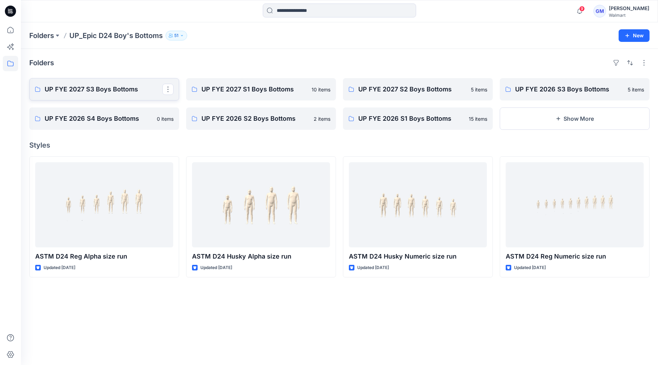  Describe the element at coordinates (418, 119) in the screenshot. I see `a: UP FYE 2026 S1 Boys Bottoms15 items` at that location.